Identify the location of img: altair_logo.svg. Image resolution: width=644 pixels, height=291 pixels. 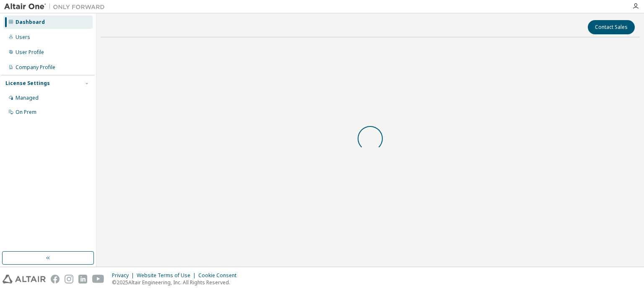
(24, 279).